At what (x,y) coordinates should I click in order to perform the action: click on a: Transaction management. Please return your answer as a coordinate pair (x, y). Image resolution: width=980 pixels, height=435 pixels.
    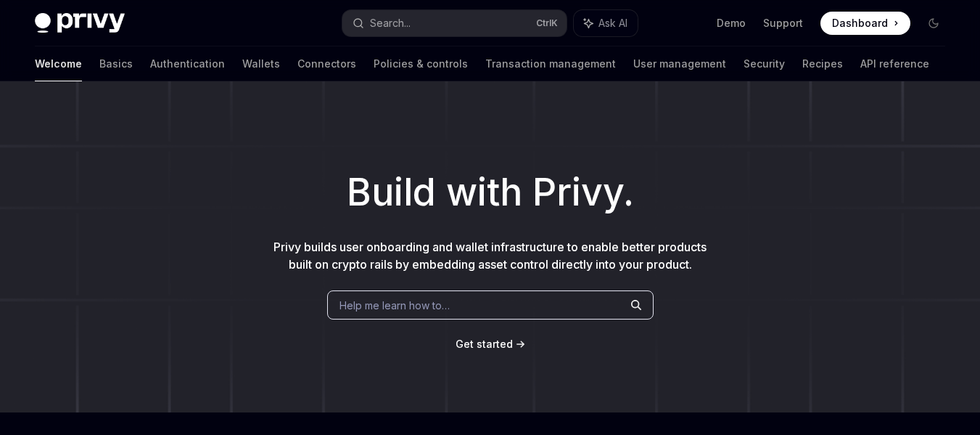
    Looking at the image, I should click on (551, 64).